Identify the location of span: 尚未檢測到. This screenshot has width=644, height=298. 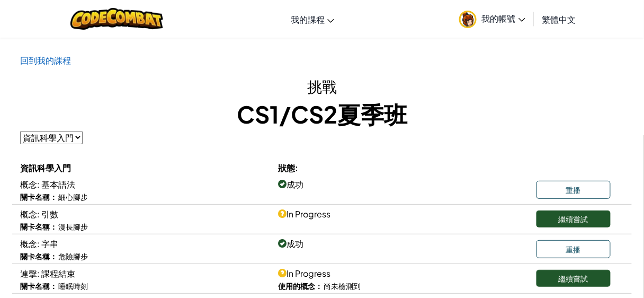
(343, 286).